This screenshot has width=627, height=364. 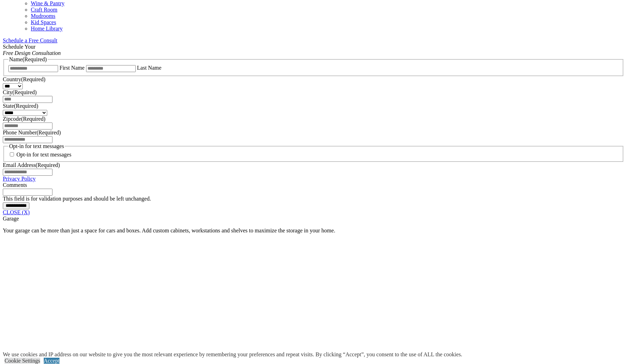 What do you see at coordinates (72, 67) in the screenshot?
I see `label: First Name` at bounding box center [72, 67].